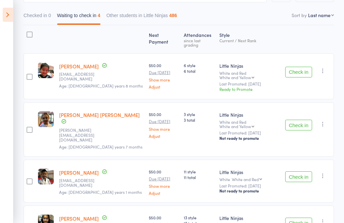  What do you see at coordinates (163, 39) in the screenshot?
I see `div: Next Payment` at bounding box center [163, 39].